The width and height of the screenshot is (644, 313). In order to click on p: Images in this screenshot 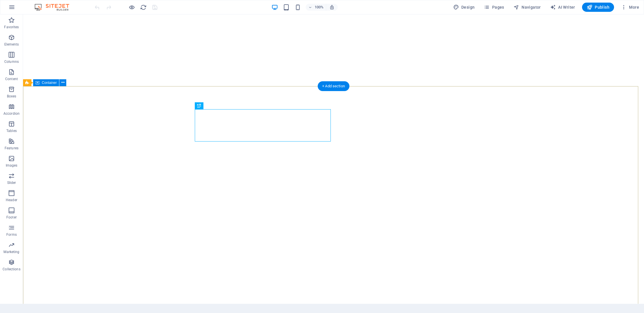, I will do `click(12, 165)`.